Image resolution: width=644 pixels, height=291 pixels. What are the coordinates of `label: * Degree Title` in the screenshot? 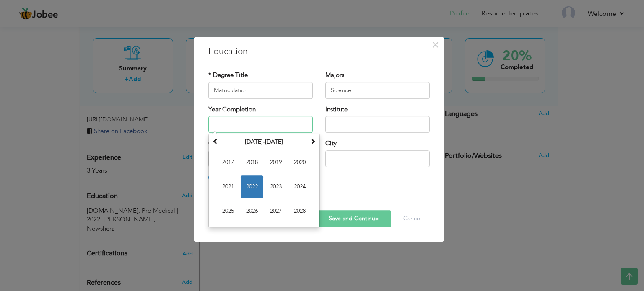 It's located at (228, 75).